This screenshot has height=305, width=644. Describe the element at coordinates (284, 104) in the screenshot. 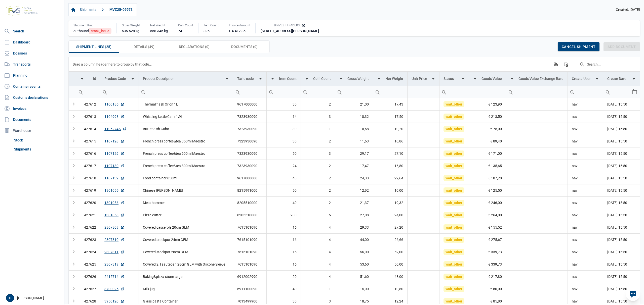

I see `td: 30` at that location.